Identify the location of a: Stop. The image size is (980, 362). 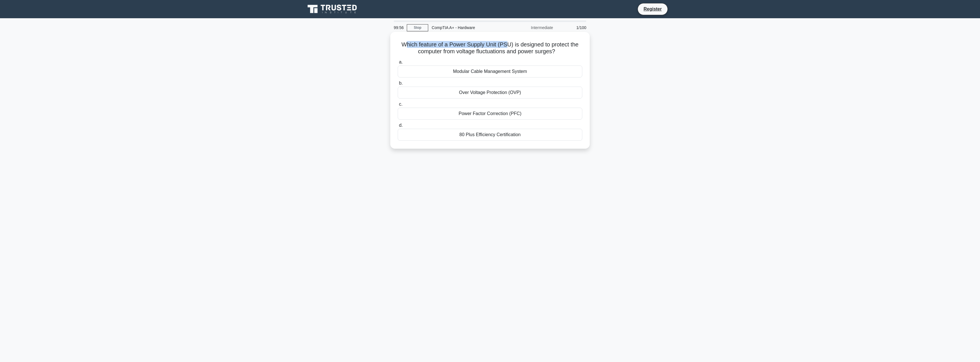
(417, 28).